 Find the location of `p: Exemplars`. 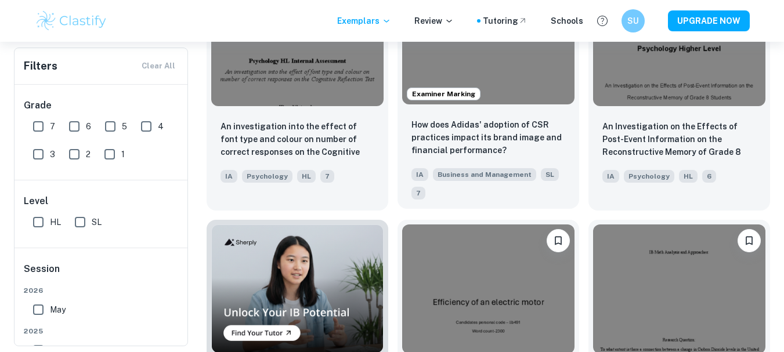

p: Exemplars is located at coordinates (364, 21).